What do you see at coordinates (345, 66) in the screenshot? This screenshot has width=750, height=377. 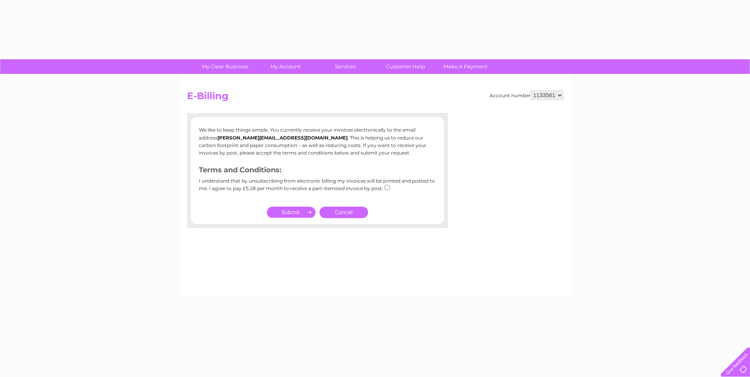 I see `a: Services` at bounding box center [345, 66].